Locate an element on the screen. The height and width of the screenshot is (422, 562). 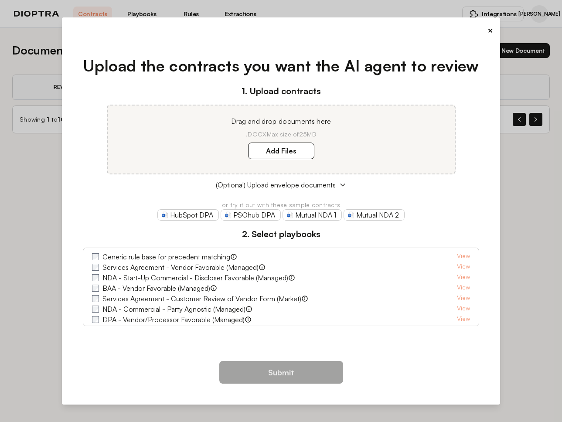
p: .DOCX Max size of 25MB is located at coordinates (281, 134).